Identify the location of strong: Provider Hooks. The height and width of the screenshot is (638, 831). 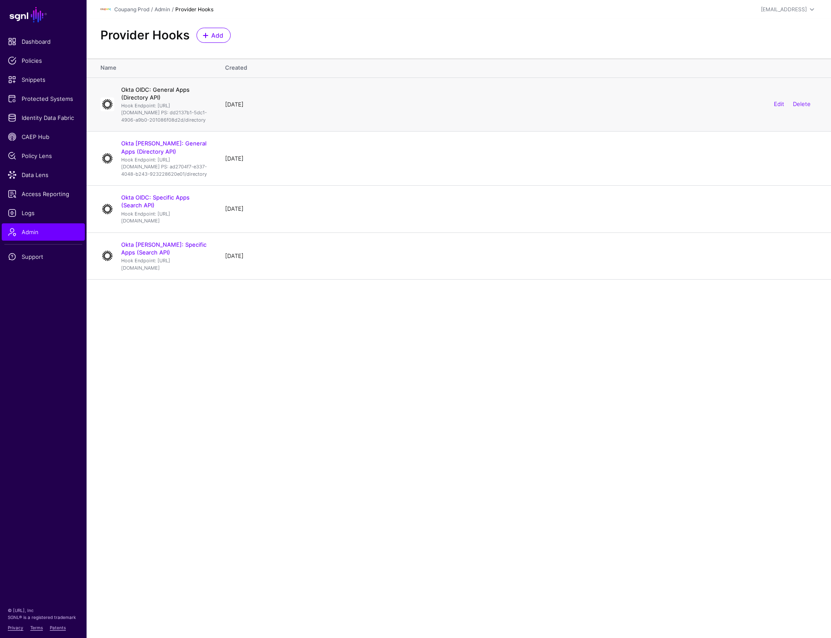
(194, 9).